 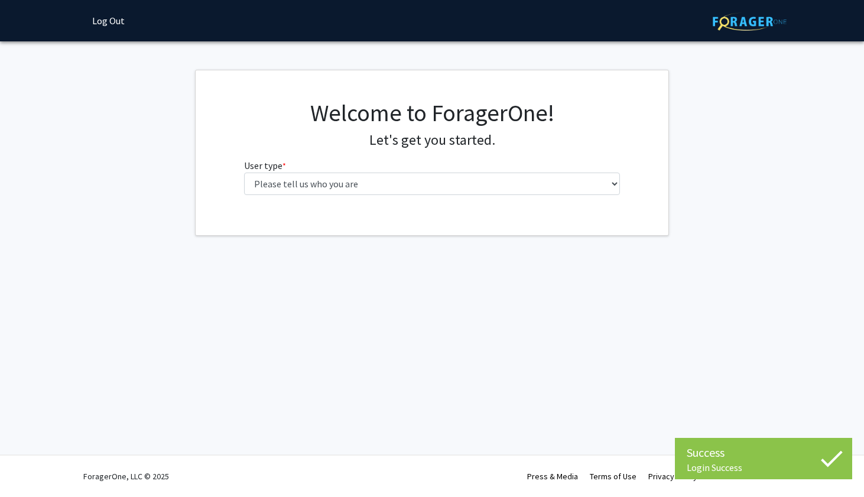 I want to click on a: Privacy Policy, so click(x=672, y=476).